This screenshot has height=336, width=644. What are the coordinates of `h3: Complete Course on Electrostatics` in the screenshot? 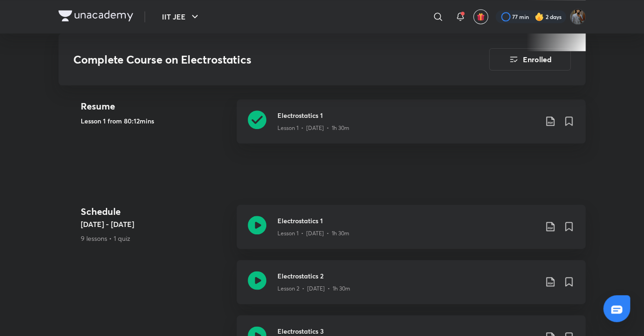 It's located at (255, 59).